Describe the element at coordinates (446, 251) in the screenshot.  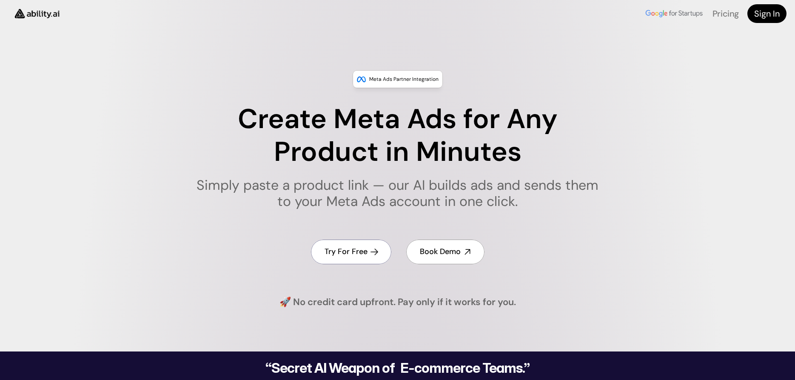
I see `a: Book Demo` at that location.